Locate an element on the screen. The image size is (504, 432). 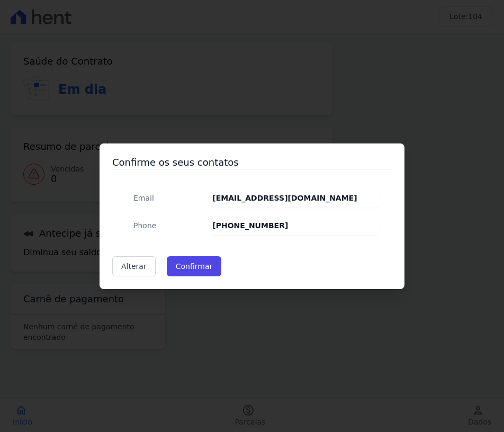
span: translation missing: pt-BR.public.contracts.modal.confirmation.phone is located at coordinates (144, 225).